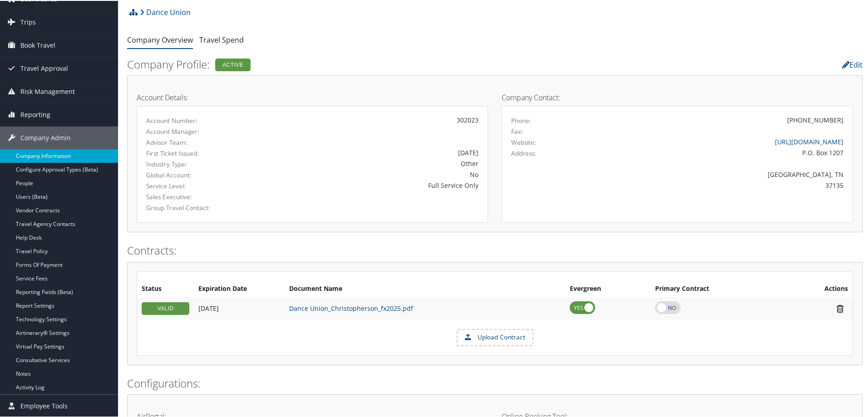 The width and height of the screenshot is (868, 417). What do you see at coordinates (370, 173) in the screenshot?
I see `div: No` at bounding box center [370, 173].